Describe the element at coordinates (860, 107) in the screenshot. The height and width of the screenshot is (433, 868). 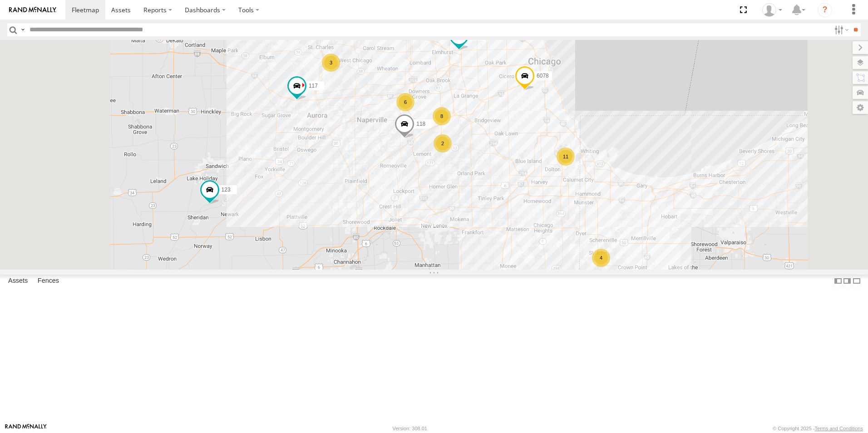
I see `label: Map Settings` at that location.